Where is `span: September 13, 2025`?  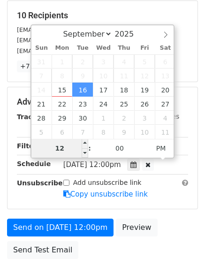
span: September 13, 2025 is located at coordinates (165, 75).